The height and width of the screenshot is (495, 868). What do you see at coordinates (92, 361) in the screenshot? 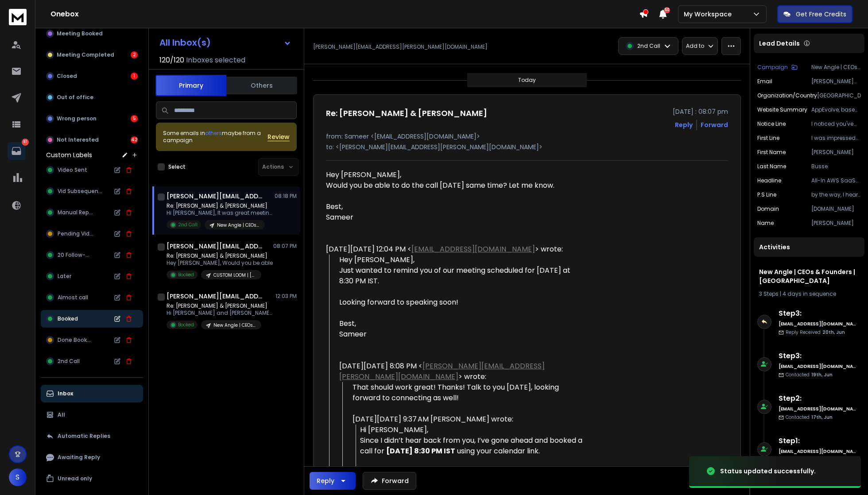
I see `button: 2nd Call` at bounding box center [92, 361].